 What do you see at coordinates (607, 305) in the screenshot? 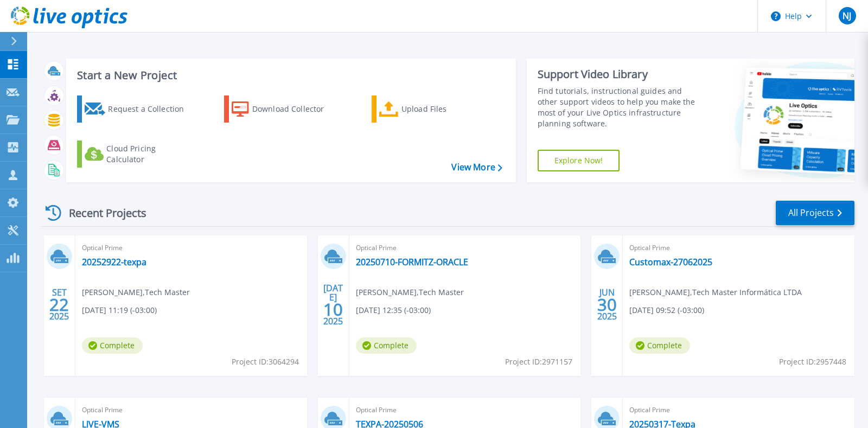
I see `span: 30` at bounding box center [607, 305].